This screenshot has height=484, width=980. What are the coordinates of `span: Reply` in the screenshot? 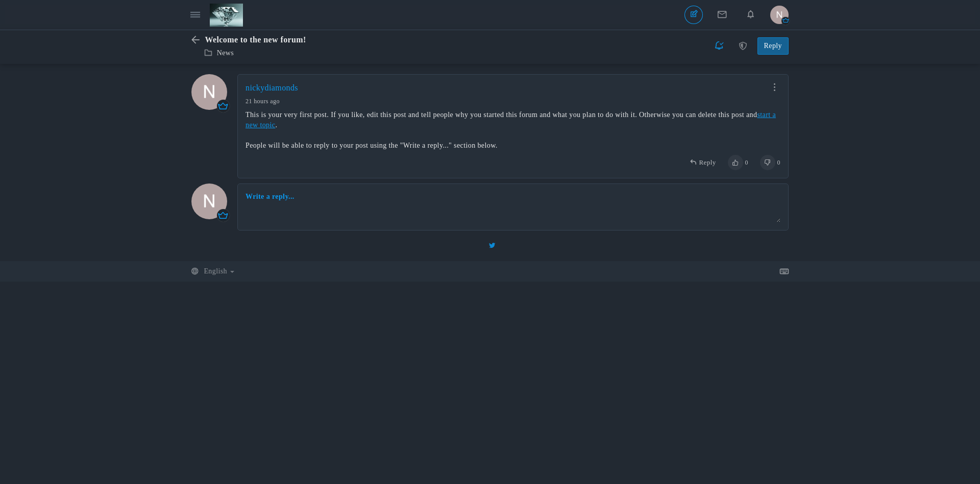 It's located at (708, 162).